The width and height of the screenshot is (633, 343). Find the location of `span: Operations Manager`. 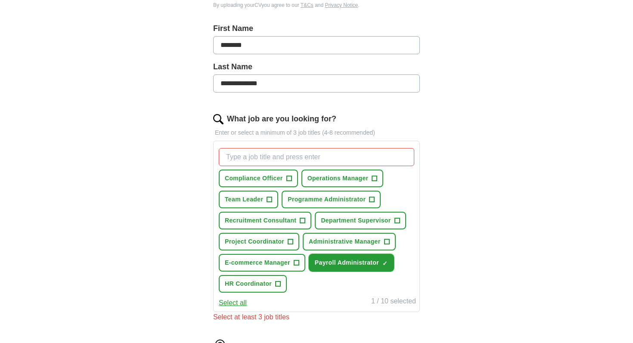

span: Operations Manager is located at coordinates (338, 178).